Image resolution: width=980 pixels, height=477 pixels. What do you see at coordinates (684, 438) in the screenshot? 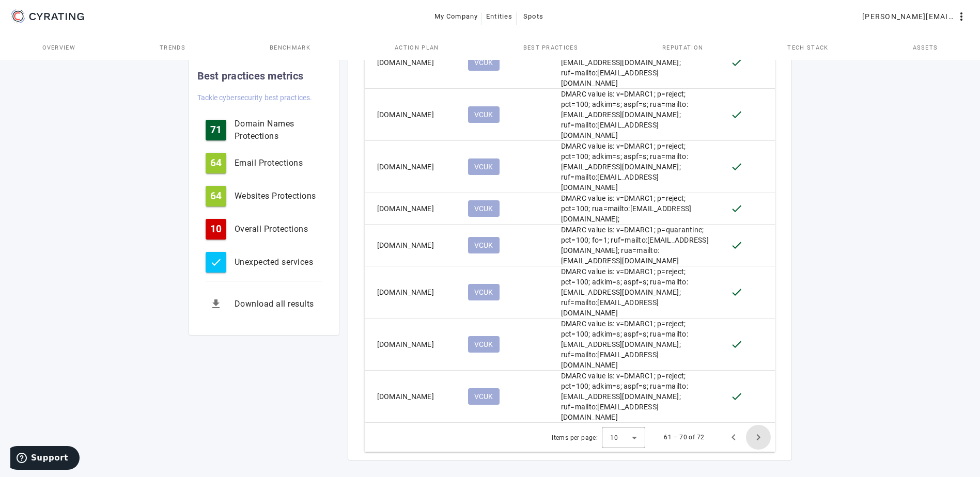
I see `div: 61 – 70 of 72` at bounding box center [684, 438].